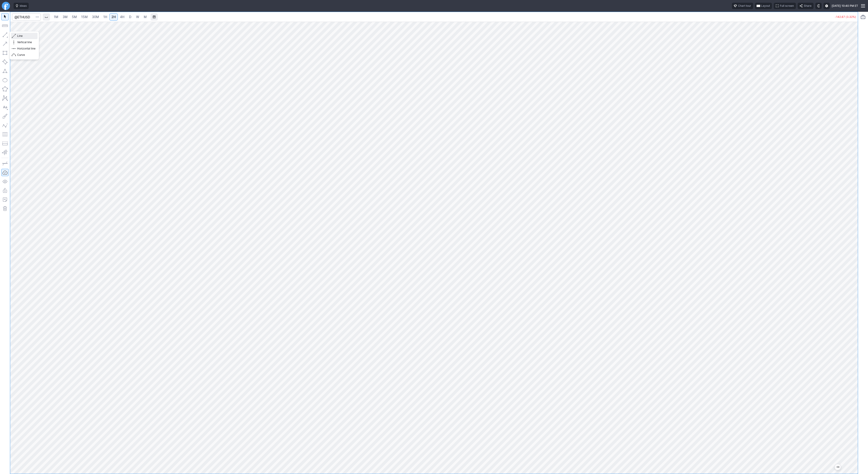  What do you see at coordinates (113, 17) in the screenshot?
I see `a: 2H` at bounding box center [113, 17].